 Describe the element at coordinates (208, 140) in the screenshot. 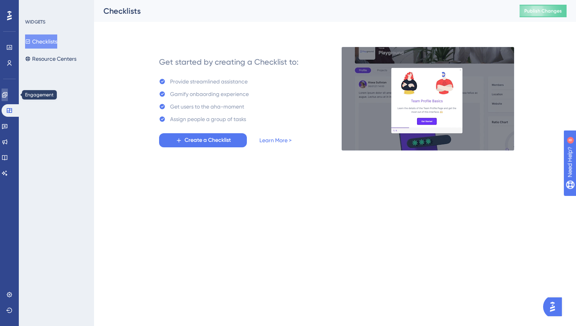

I see `span: Create a Checklist` at that location.